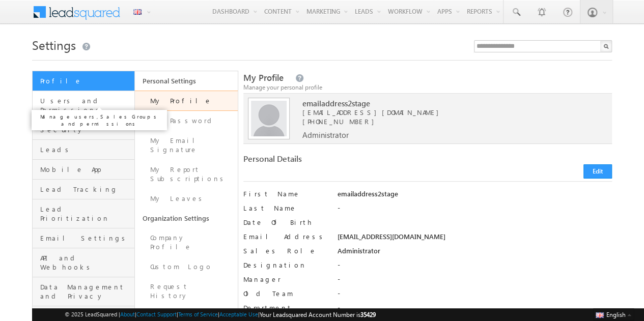  What do you see at coordinates (86, 262) in the screenshot?
I see `span: API and Webhooks` at bounding box center [86, 262].